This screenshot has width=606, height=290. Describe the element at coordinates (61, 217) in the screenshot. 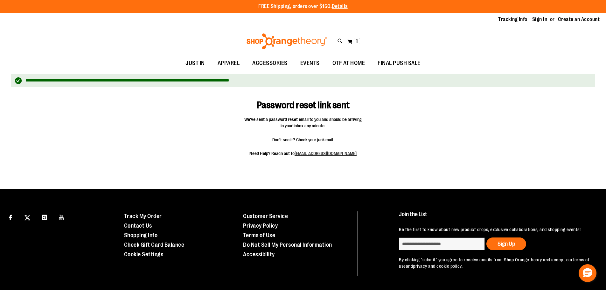

I see `a: Visit our Youtube page` at that location.